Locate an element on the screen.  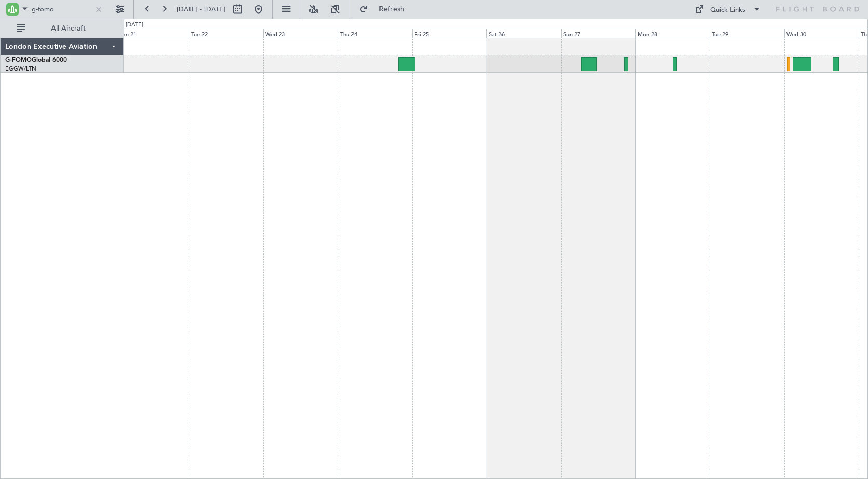
input: A/C (Reg. or Type) is located at coordinates (61, 9).